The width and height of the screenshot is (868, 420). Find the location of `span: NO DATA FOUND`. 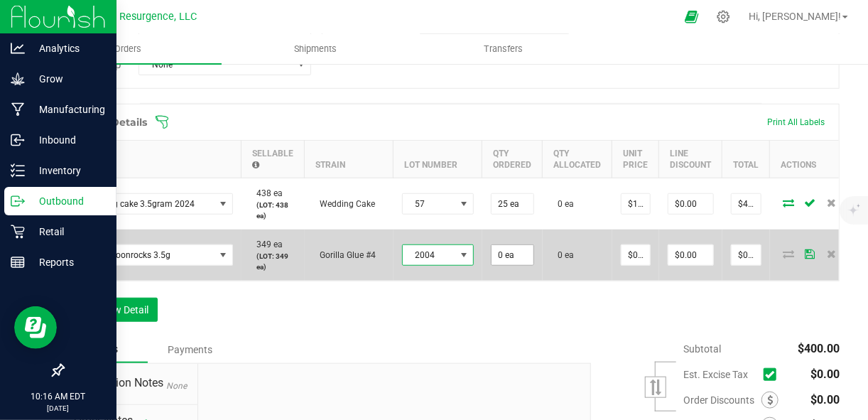

span: NO DATA FOUND is located at coordinates (153, 204).